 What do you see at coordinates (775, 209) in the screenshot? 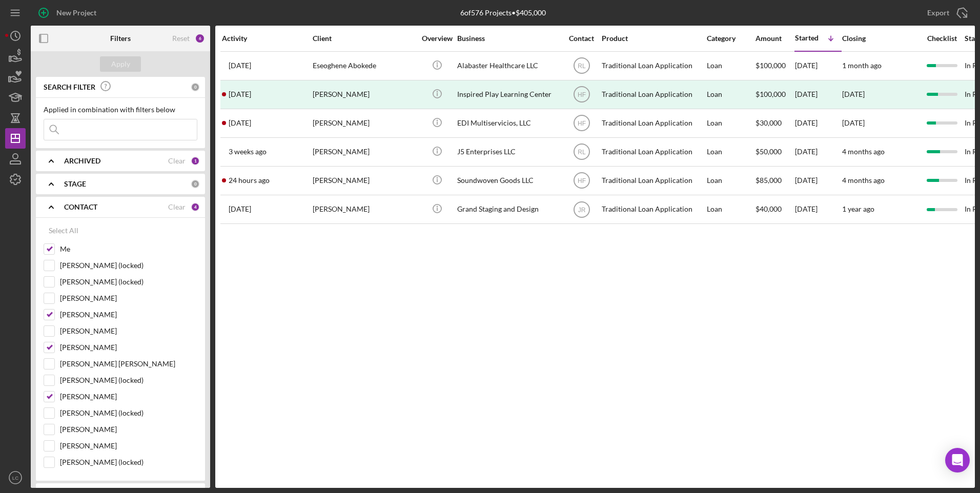
I see `div: $40,000` at bounding box center [775, 209].